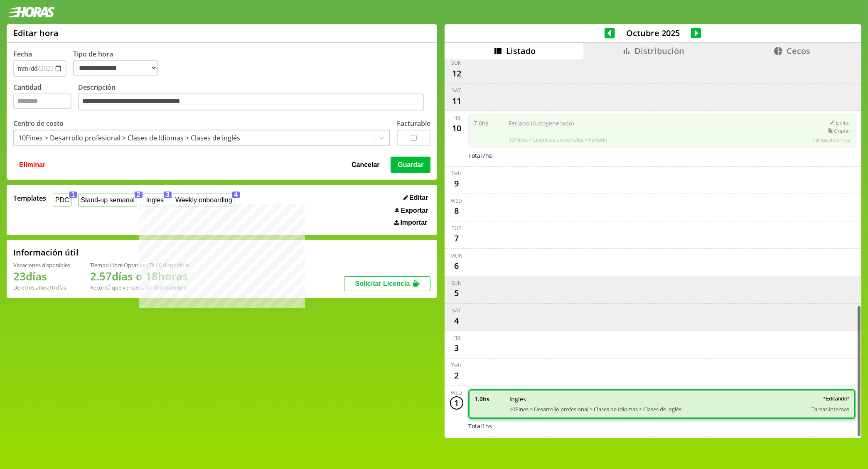 This screenshot has height=469, width=868. What do you see at coordinates (139, 265) in the screenshot?
I see `div: Tiempo Libre Optativo (TiLO) disponible` at bounding box center [139, 265].